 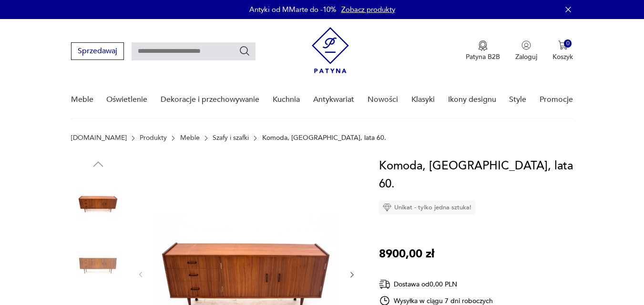 What do you see at coordinates (334, 100) in the screenshot?
I see `a: Antykwariat` at bounding box center [334, 100].